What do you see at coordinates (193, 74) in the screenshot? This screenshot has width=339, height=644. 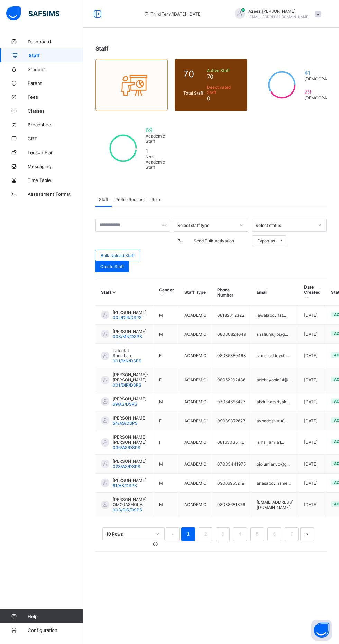 I see `span: 70` at bounding box center [193, 74].